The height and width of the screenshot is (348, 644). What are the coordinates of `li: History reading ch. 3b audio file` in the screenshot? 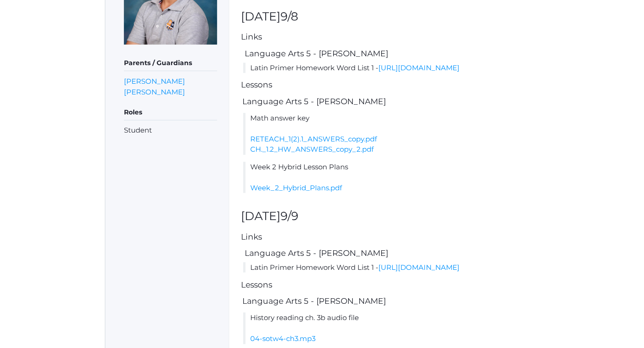 It's located at (438, 329).